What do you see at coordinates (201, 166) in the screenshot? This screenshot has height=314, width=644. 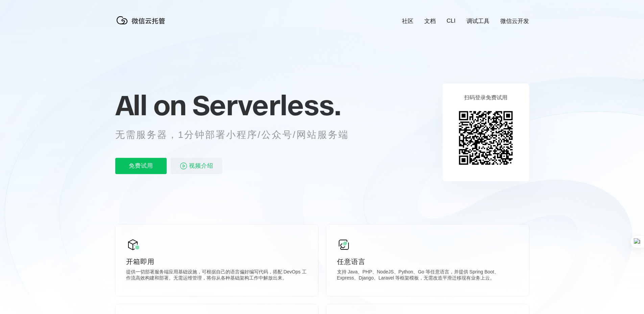 I see `span: 视频介绍` at bounding box center [201, 166].